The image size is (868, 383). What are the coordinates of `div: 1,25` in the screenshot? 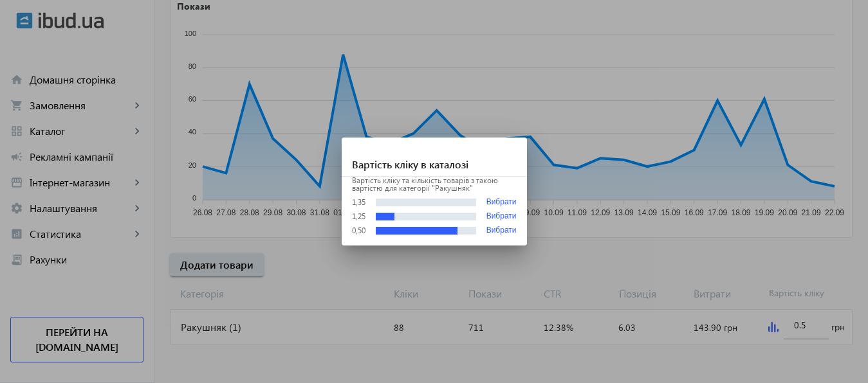 It's located at (359, 217).